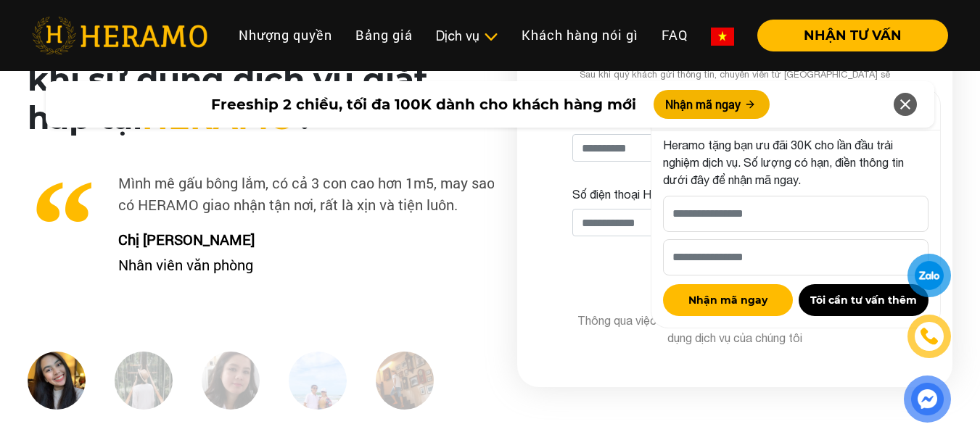  I want to click on p: Nhân viên văn phòng, so click(301, 264).